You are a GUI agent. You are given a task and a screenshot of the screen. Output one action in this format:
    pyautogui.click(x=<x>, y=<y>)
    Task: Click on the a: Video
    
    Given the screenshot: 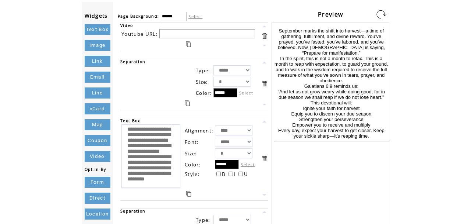 What is the action you would take?
    pyautogui.click(x=98, y=156)
    